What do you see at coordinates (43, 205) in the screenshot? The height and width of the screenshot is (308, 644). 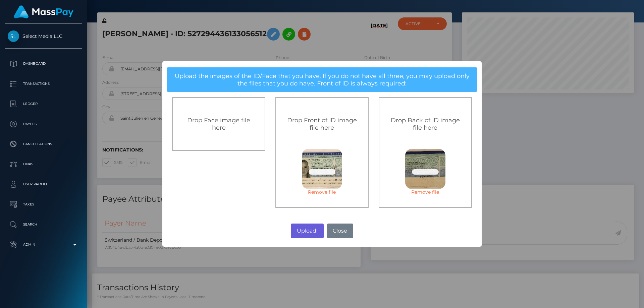 I see `p: Taxes` at bounding box center [43, 205].